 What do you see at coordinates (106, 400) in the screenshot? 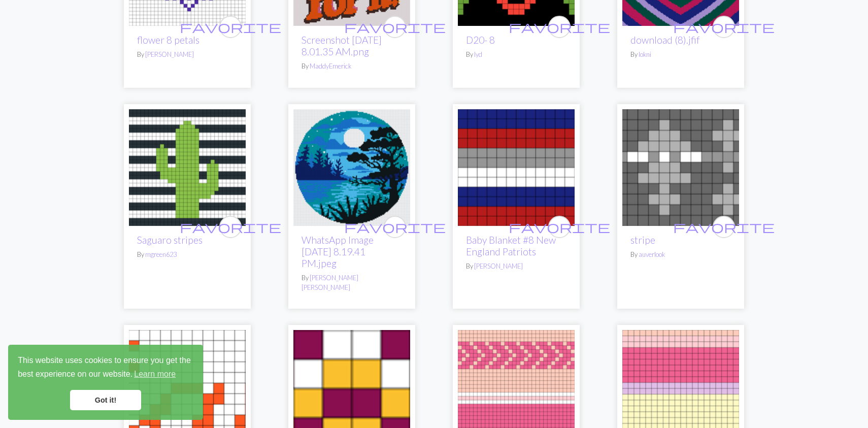
I see `a: dismiss cookie message` at bounding box center [106, 400].